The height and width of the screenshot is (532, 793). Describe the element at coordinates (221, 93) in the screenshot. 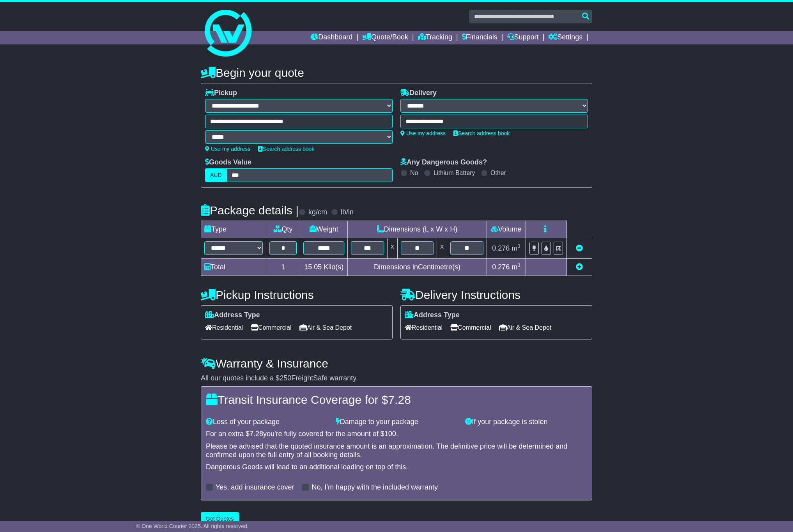

I see `label: Pickup` at that location.